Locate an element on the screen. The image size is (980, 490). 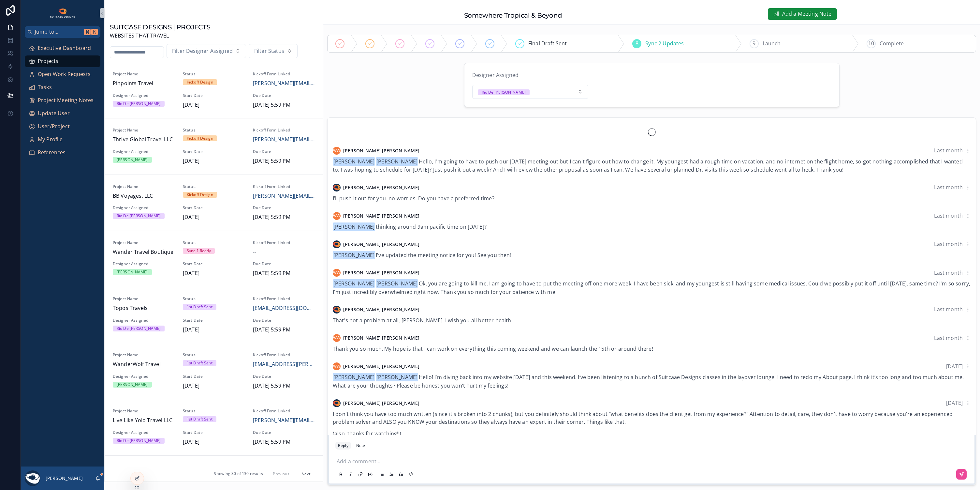
div: Kickoff Design is located at coordinates (200, 194).